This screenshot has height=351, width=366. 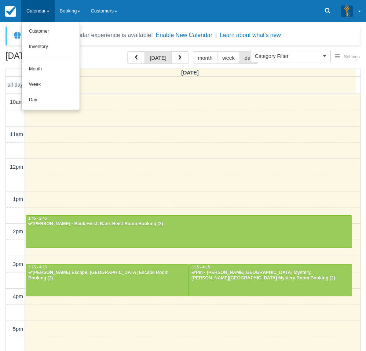 I want to click on span: 2pm, so click(x=18, y=231).